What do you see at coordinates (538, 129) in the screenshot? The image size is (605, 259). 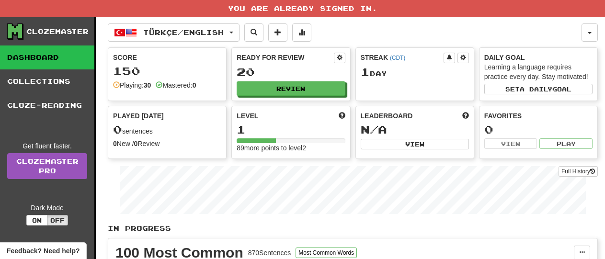 I see `div: 0` at bounding box center [538, 129].